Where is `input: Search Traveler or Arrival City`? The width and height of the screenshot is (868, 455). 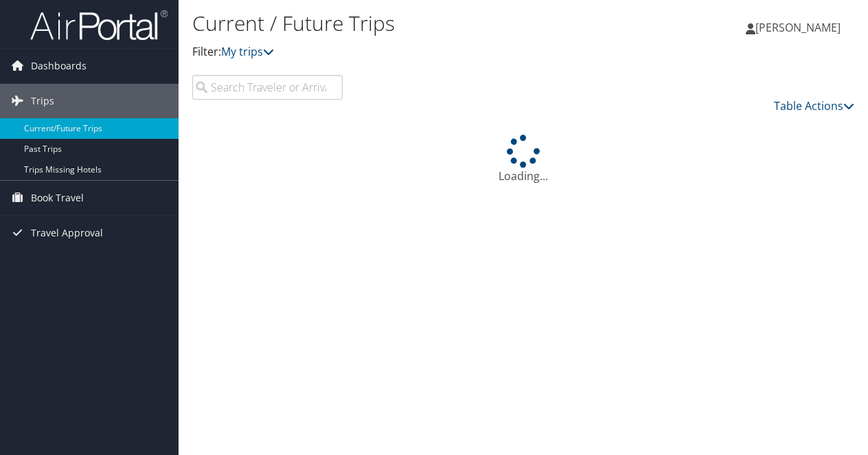
input: Search Traveler or Arrival City is located at coordinates (268, 87).